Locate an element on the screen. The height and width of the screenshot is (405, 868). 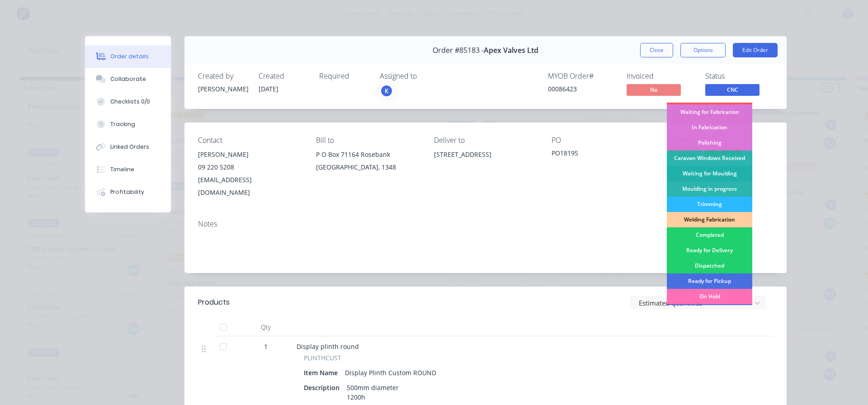
button: Order details is located at coordinates (128, 57).